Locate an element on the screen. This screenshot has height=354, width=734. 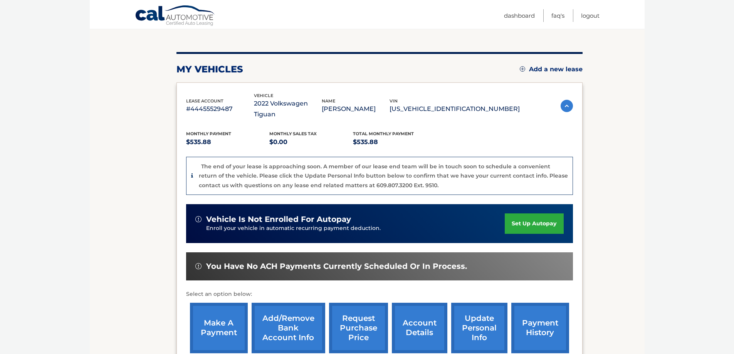
a: Dashboard is located at coordinates (519, 15).